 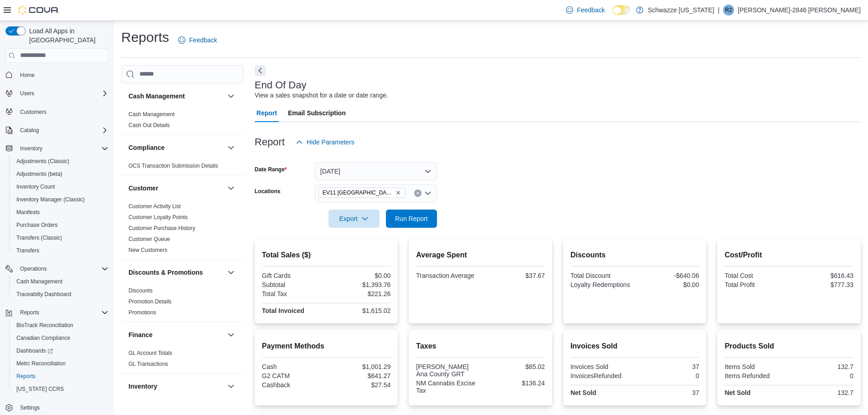 I want to click on div: InvoicesRefunded, so click(x=601, y=376).